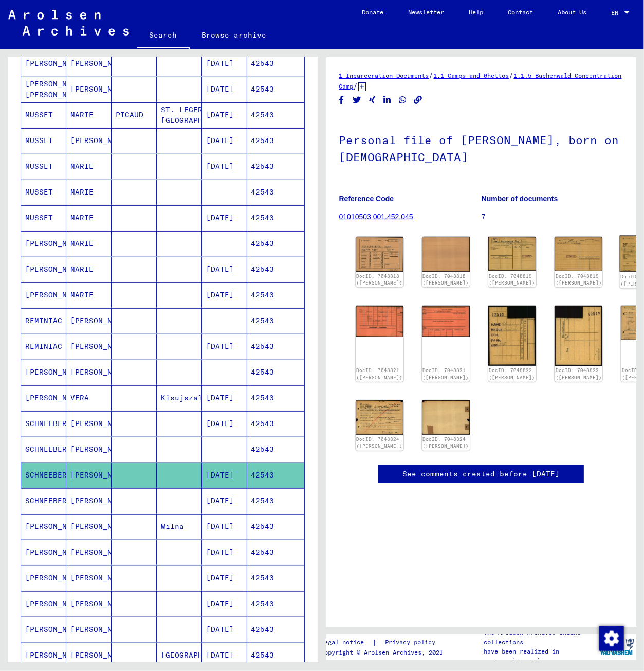 This screenshot has height=671, width=644. I want to click on button: Share on Twitter, so click(357, 100).